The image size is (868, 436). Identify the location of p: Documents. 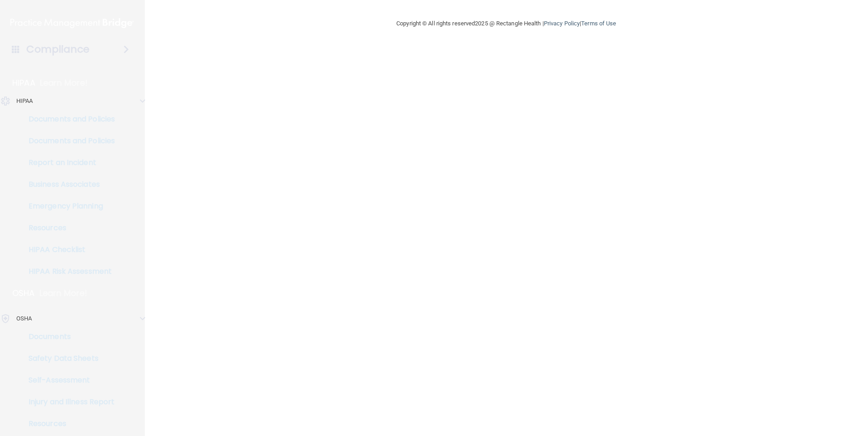
(68, 337).